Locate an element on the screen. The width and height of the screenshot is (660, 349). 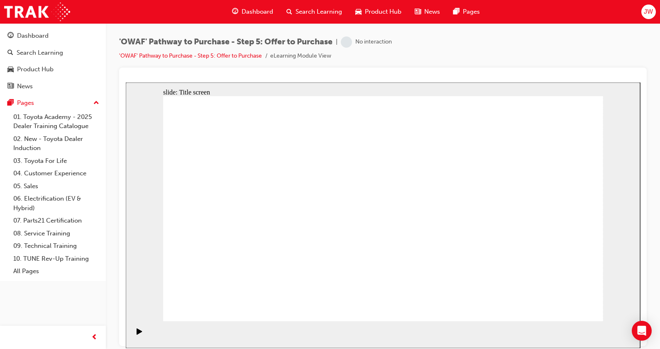
a: News is located at coordinates (53, 86).